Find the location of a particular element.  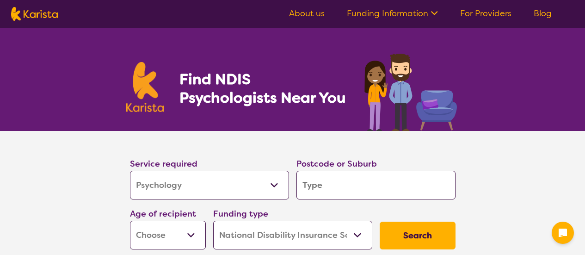

img: psychology is located at coordinates (410, 90).